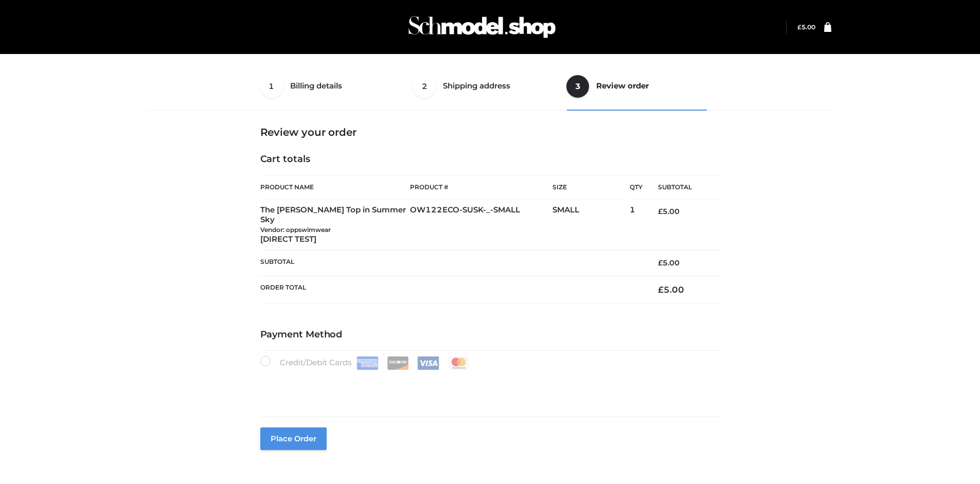 The width and height of the screenshot is (980, 484). What do you see at coordinates (294, 439) in the screenshot?
I see `button: Place order` at bounding box center [294, 439].